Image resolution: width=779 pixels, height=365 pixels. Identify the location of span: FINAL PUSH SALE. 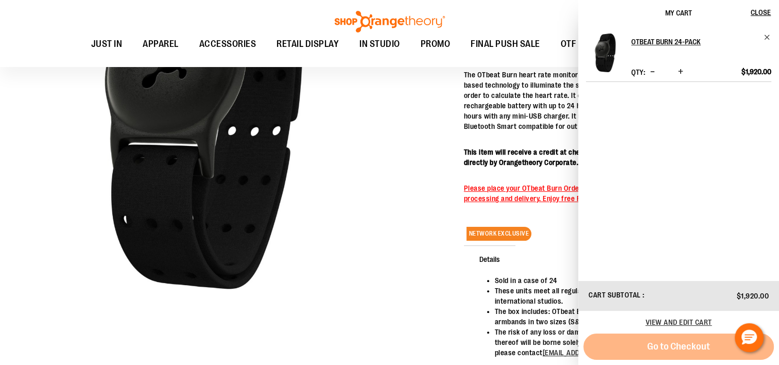
(505, 44).